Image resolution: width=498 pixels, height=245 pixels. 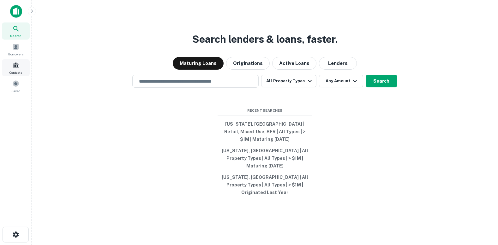 What do you see at coordinates (16, 86) in the screenshot?
I see `div: Saved` at bounding box center [16, 86].